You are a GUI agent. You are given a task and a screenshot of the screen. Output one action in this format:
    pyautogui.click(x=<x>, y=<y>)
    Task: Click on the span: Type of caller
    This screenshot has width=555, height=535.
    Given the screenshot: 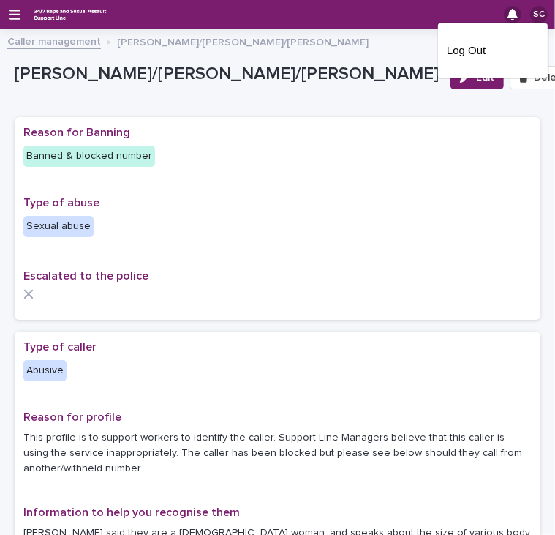 What is the action you would take?
    pyautogui.click(x=60, y=347)
    